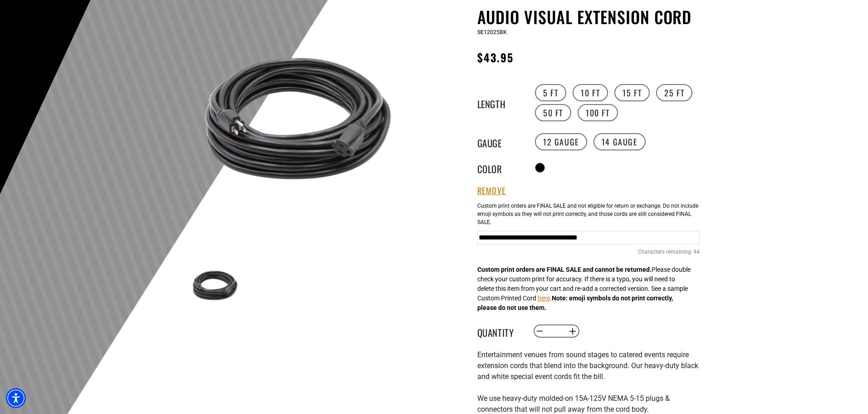 Image resolution: width=868 pixels, height=414 pixels. I want to click on label: 50 FT, so click(553, 113).